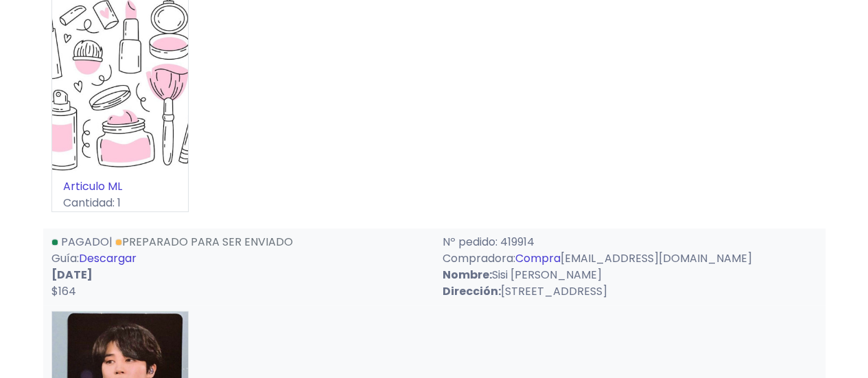 The image size is (868, 378). What do you see at coordinates (85, 241) in the screenshot?
I see `span: Pagado` at bounding box center [85, 241].